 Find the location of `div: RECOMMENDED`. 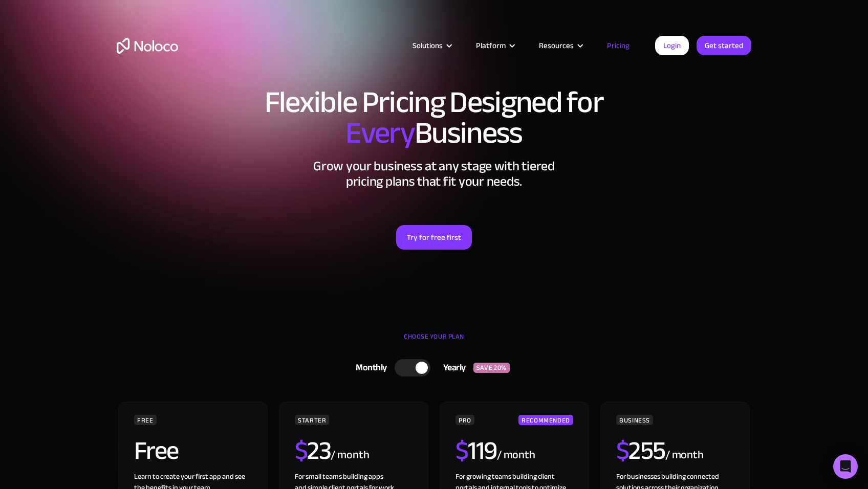

div: RECOMMENDED is located at coordinates (545, 420).